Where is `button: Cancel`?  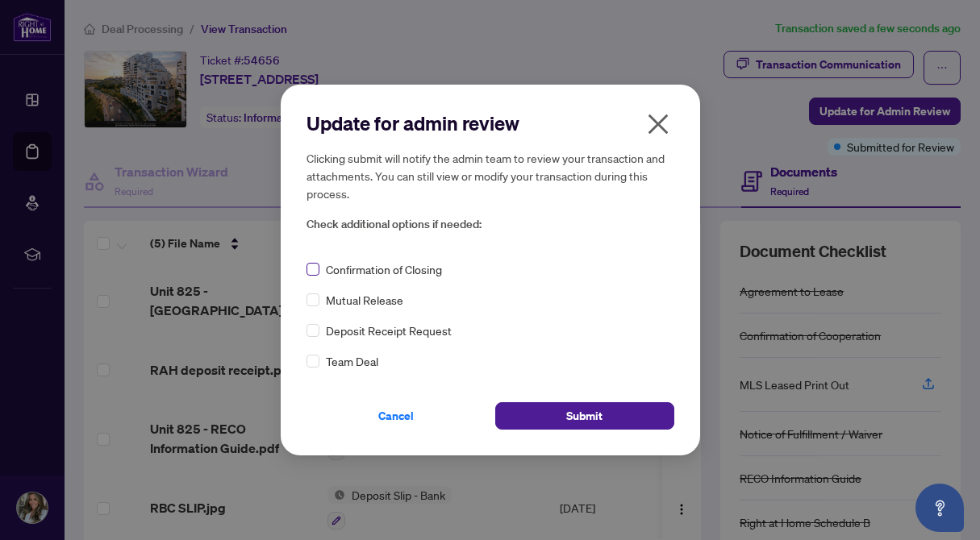 button: Cancel is located at coordinates (396, 416).